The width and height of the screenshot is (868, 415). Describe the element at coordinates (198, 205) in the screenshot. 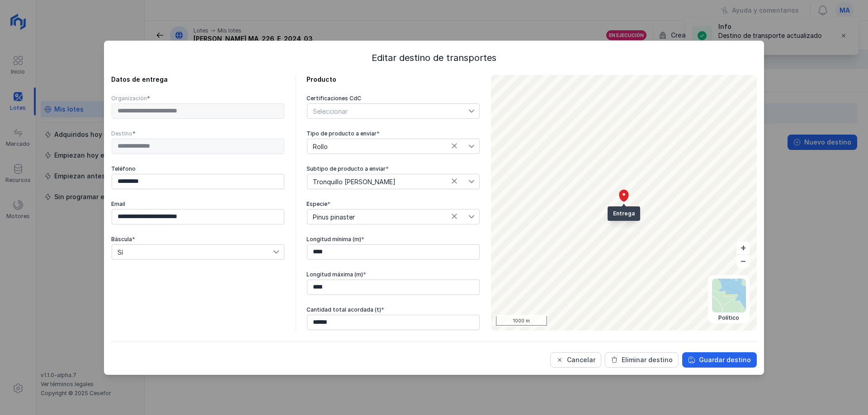

I see `div: Email` at that location.